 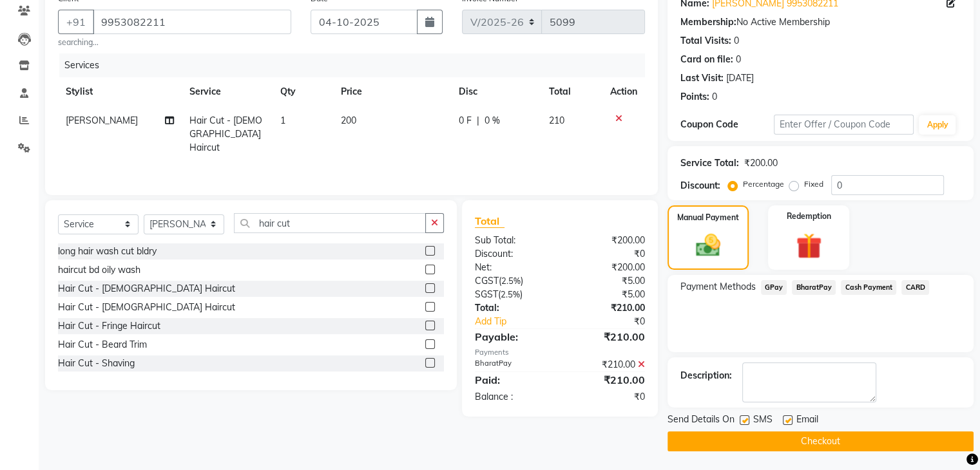 I want to click on div: Hair Cut - Fringe Haircut, so click(x=109, y=326).